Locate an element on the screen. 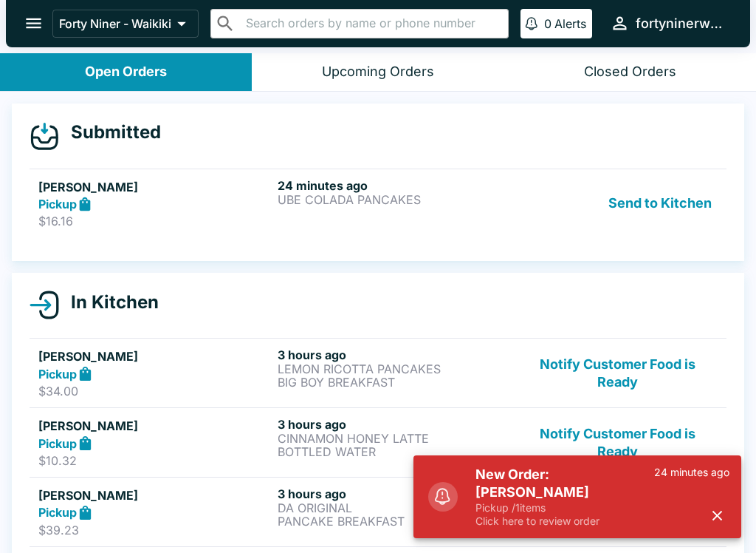 The image size is (756, 553). button: Send to Kitchen is located at coordinates (660, 204).